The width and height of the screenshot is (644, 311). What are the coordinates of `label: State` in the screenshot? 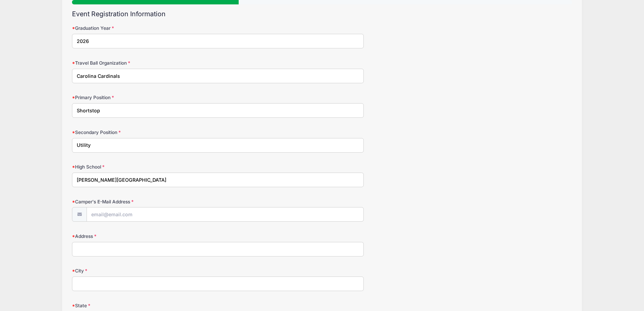 It's located at (155, 306).